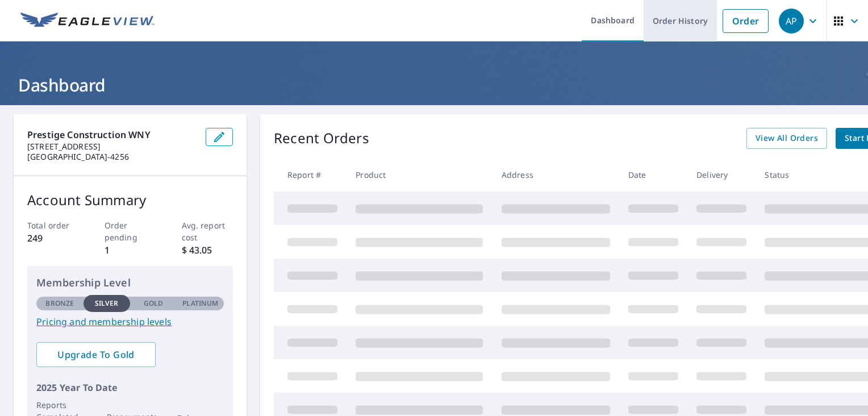 The width and height of the screenshot is (868, 416). Describe the element at coordinates (207, 250) in the screenshot. I see `p: $ 43.05` at that location.